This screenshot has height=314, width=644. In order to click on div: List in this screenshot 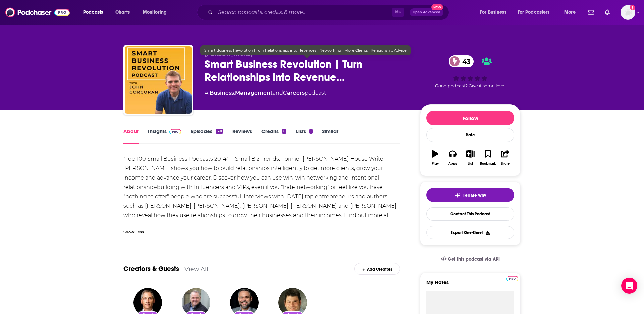, I will do `click(470, 163)`.